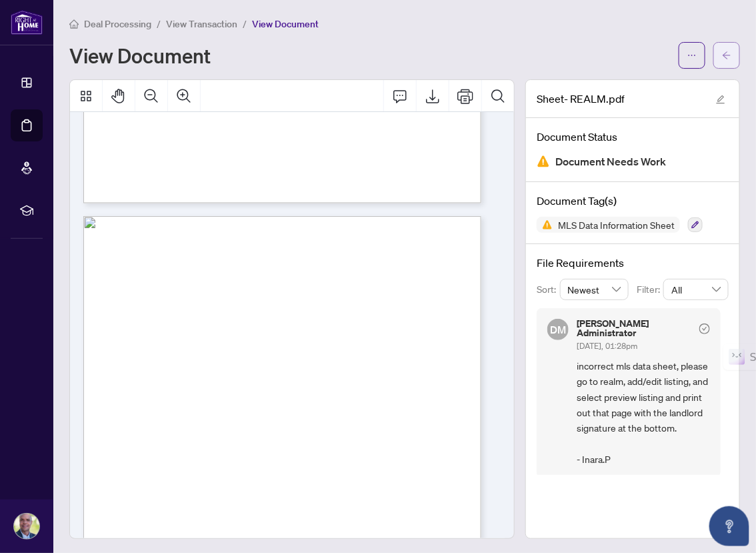 The width and height of the screenshot is (756, 553). What do you see at coordinates (692, 56) in the screenshot?
I see `span: ellipsis` at bounding box center [692, 56].